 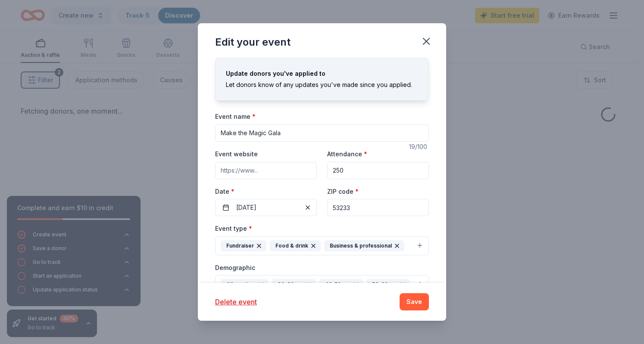 I want to click on div: Business & professional, so click(x=364, y=246).